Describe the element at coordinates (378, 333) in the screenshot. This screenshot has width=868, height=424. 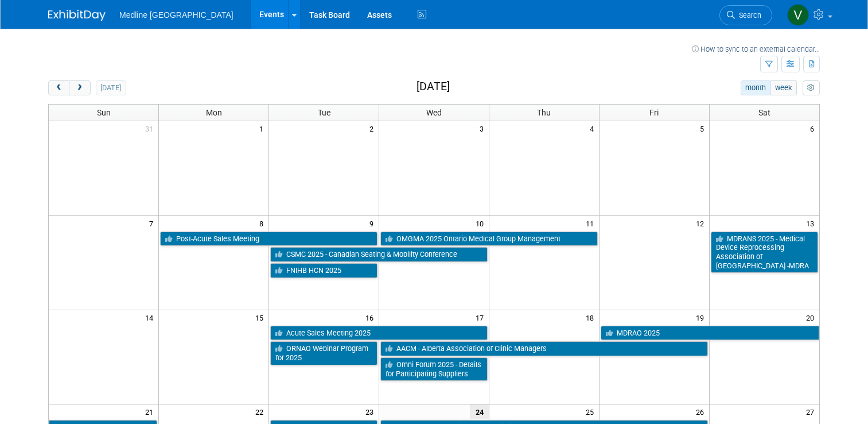
I see `a: Acute Sales Meeting 2025` at that location.